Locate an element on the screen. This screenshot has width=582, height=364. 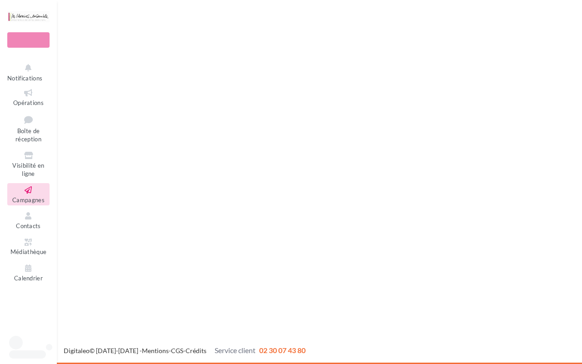
a: Crédits is located at coordinates (196, 351).